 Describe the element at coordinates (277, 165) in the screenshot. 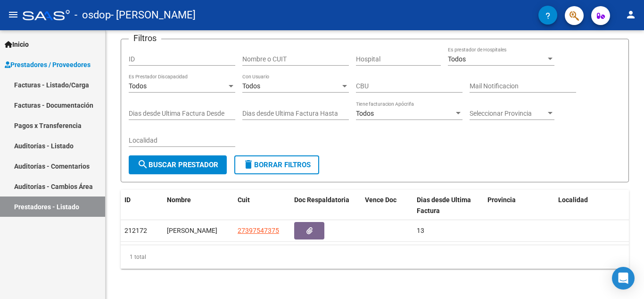

I see `button: Borrar Filtros` at that location.